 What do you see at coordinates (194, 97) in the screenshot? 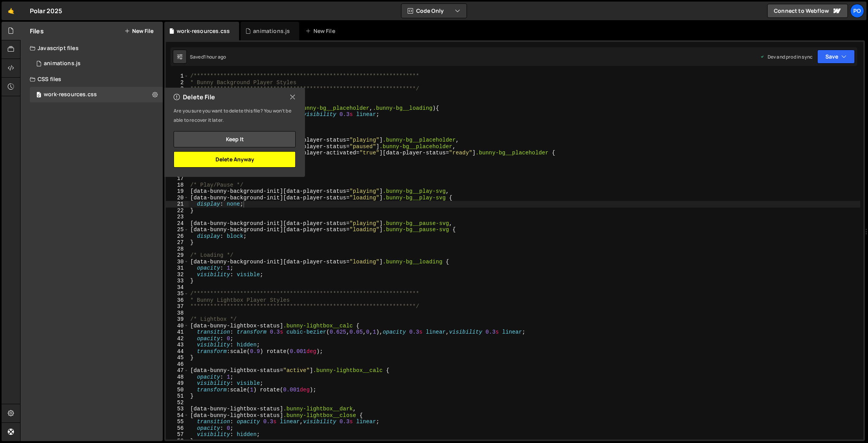
I see `h2: Delete File` at bounding box center [194, 97].